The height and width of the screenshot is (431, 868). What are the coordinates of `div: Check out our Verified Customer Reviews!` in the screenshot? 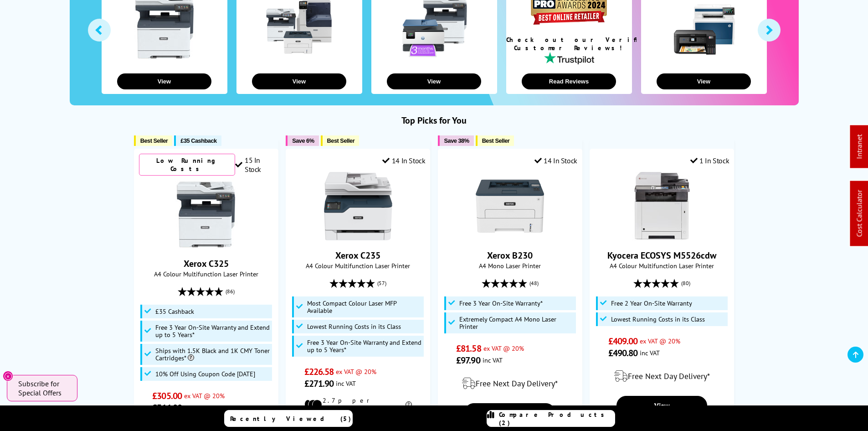 It's located at (569, 44).